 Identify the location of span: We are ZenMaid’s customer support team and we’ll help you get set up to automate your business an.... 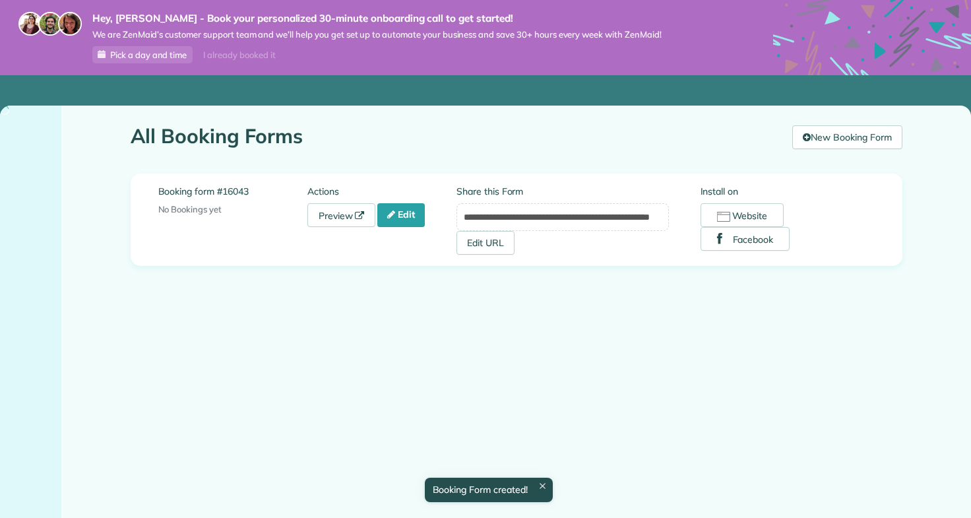
(377, 34).